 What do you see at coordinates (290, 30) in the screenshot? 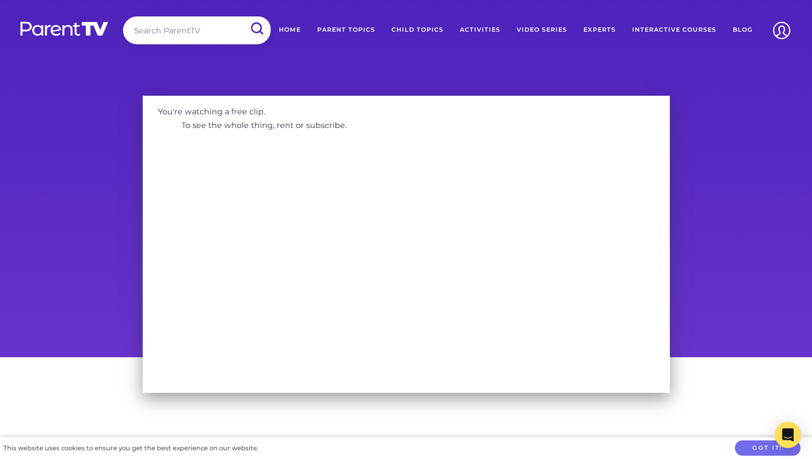
I see `a: Home` at bounding box center [290, 30].